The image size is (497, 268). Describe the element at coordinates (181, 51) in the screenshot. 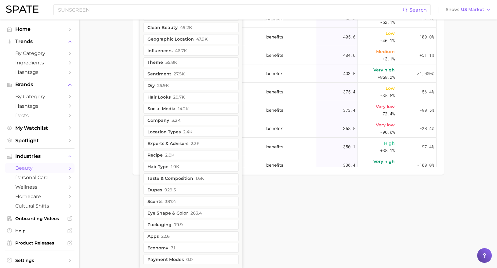

I see `span: 46.7k` at that location.